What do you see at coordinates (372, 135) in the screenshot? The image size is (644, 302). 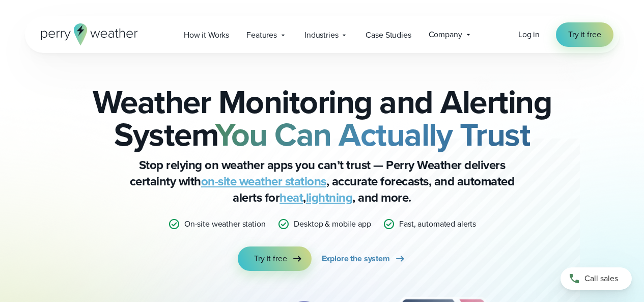 I see `strong: You Can Actually Trust` at bounding box center [372, 135].